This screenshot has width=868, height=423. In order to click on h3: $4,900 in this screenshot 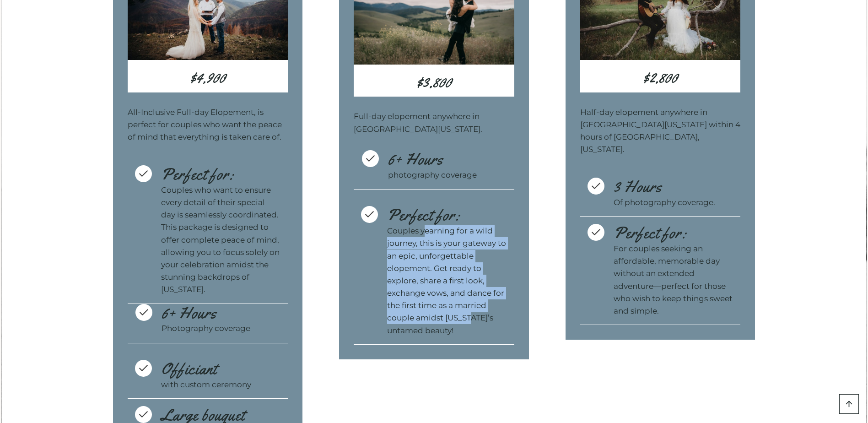, I will do `click(207, 78)`.